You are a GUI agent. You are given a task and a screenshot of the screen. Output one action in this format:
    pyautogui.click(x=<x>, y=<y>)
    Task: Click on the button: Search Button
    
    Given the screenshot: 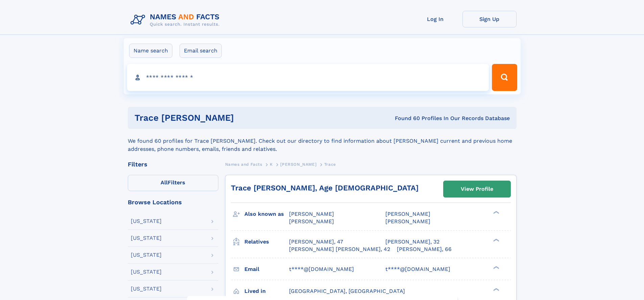 What is the action you would take?
    pyautogui.click(x=504, y=78)
    